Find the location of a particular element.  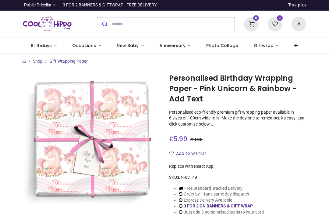

div: SKU: is located at coordinates (238, 177).